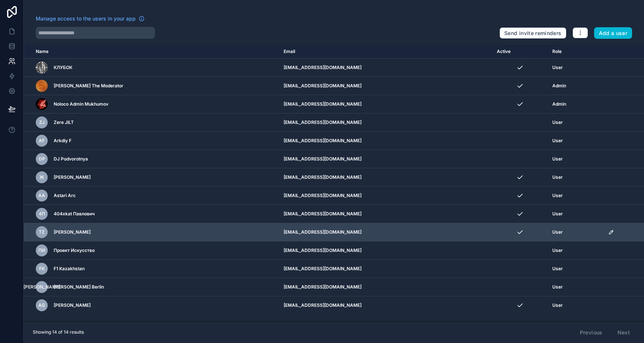 This screenshot has height=343, width=644. I want to click on span: AG, so click(42, 305).